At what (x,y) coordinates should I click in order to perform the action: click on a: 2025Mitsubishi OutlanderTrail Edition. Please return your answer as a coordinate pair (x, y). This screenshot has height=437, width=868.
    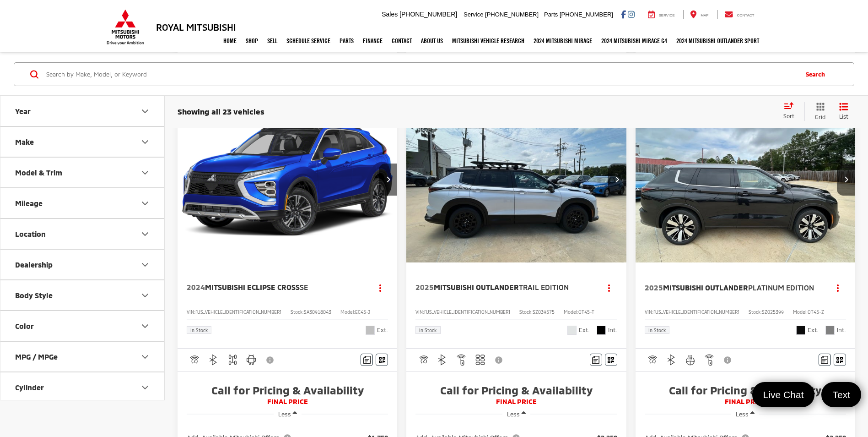
    Looking at the image, I should click on (503, 287).